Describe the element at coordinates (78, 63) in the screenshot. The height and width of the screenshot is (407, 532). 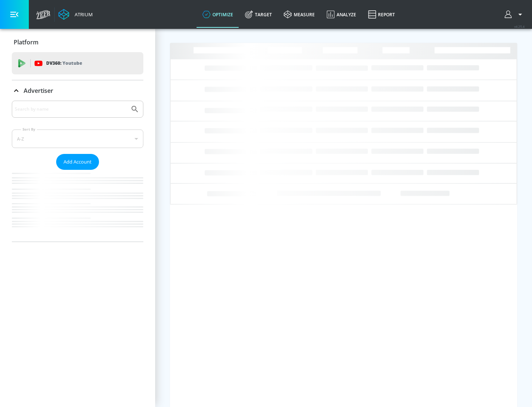
I see `div: DV360: Youtube` at that location.